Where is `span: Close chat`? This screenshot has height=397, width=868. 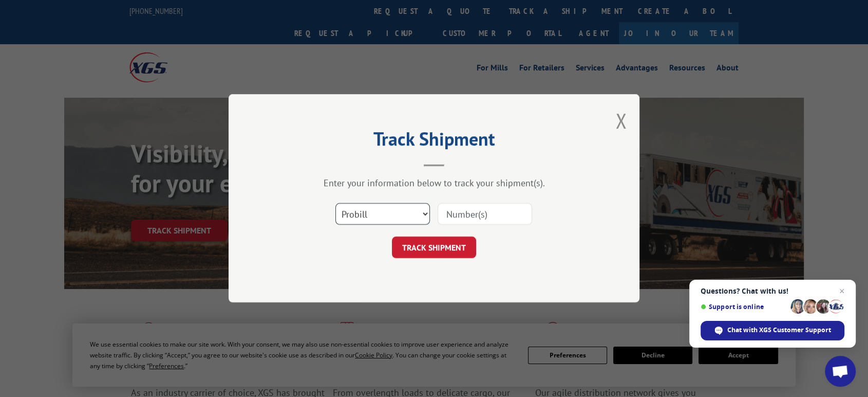
span: Close chat is located at coordinates (842, 291).